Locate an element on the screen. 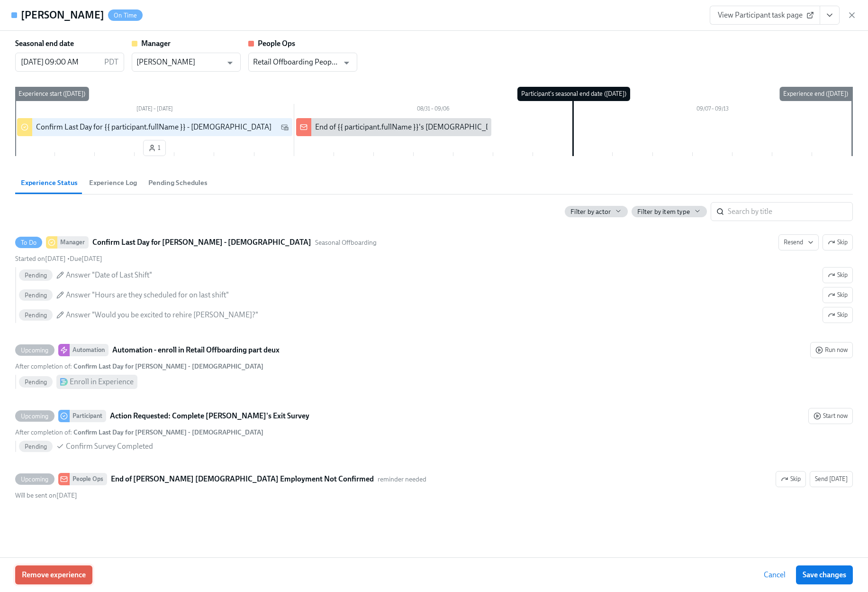 The height and width of the screenshot is (592, 868). button: Remove experience is located at coordinates (53, 575).